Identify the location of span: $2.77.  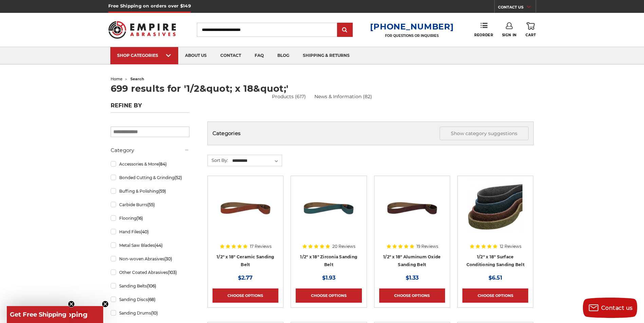
(245, 278).